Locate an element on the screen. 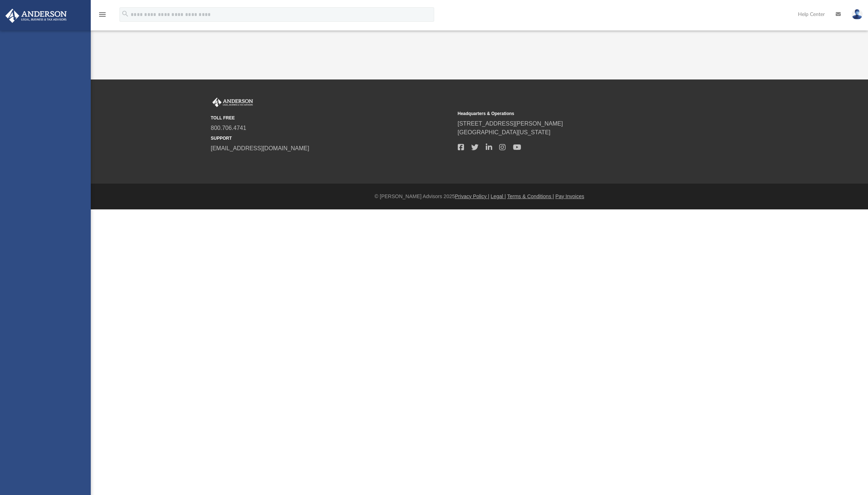 Image resolution: width=868 pixels, height=495 pixels. a: Pay Invoices is located at coordinates (570, 197).